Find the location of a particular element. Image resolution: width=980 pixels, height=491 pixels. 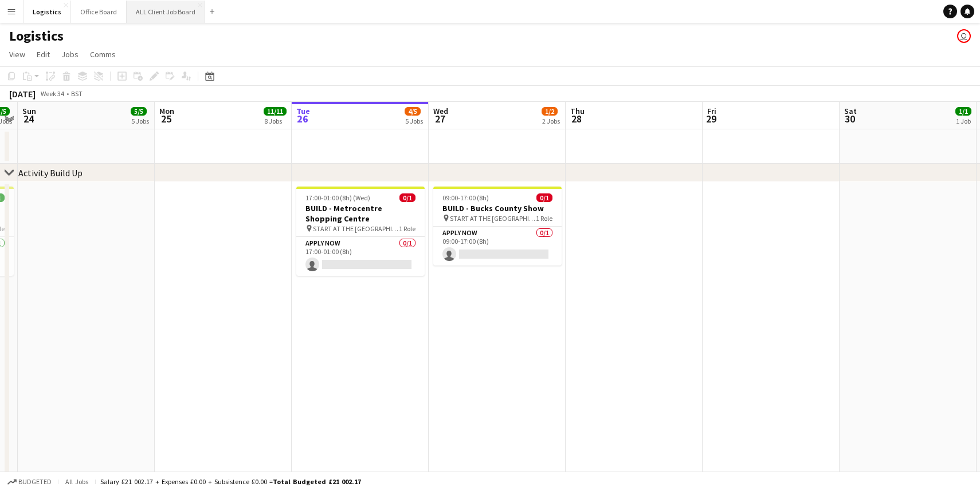

span: 30 is located at coordinates (849, 119).